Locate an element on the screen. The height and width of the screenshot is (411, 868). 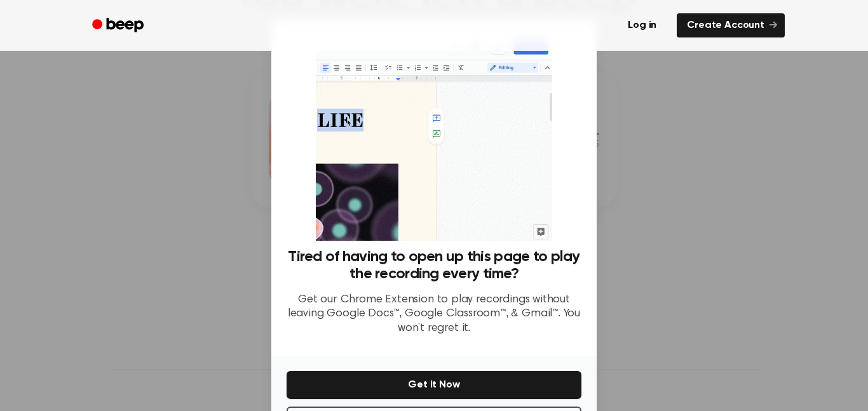
p: Get our Chrome Extension to play recordings without leaving Google Docs™, Google Classroom™, & Gm... is located at coordinates (434, 314).